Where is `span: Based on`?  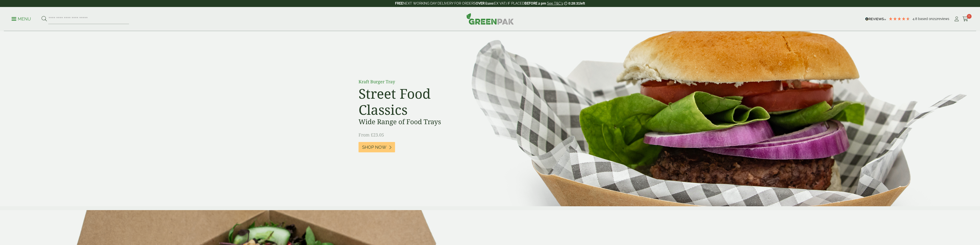
span: Based on is located at coordinates (926, 19).